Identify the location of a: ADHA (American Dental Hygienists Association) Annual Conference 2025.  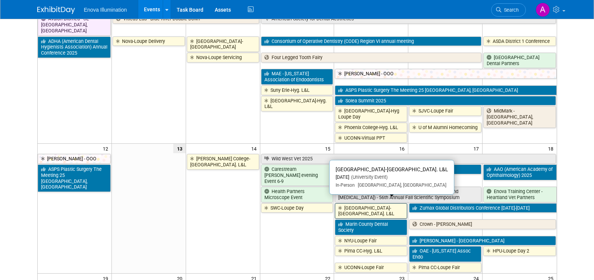
(74, 47).